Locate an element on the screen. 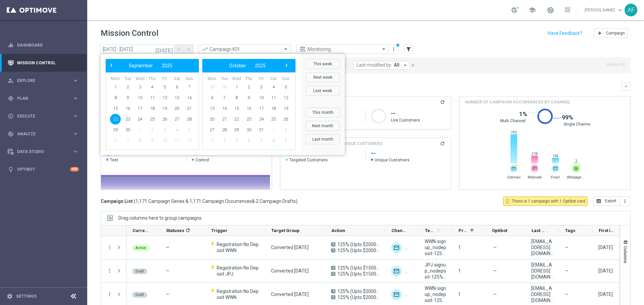 Image resolution: width=644 pixels, height=305 pixels. span: 125% (Upto $1500) + 20FS (Cash)_Email_A is located at coordinates (358, 268).